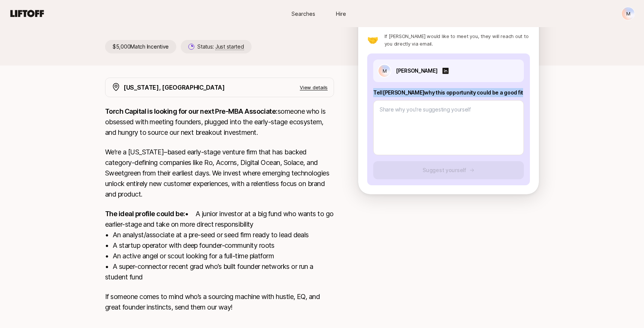 The height and width of the screenshot is (328, 644). I want to click on span: Hire, so click(340, 14).